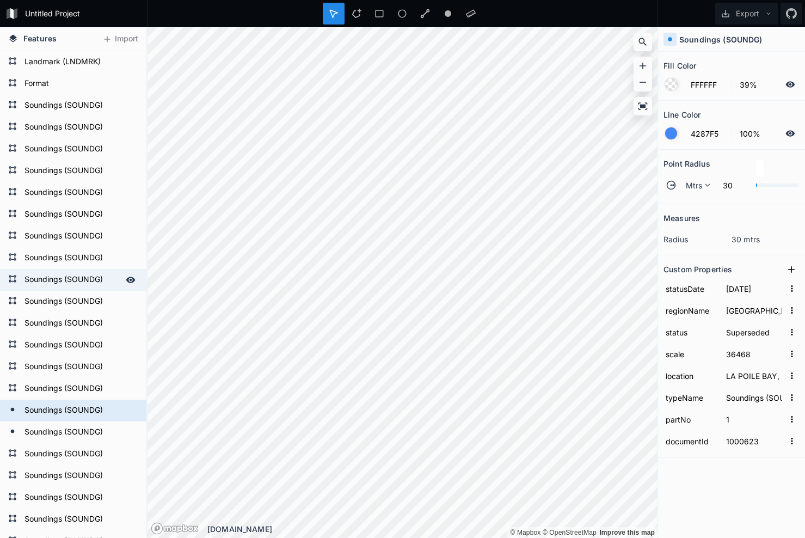 The image size is (805, 538). Describe the element at coordinates (687, 163) in the screenshot. I see `h2: Point Radius` at that location.